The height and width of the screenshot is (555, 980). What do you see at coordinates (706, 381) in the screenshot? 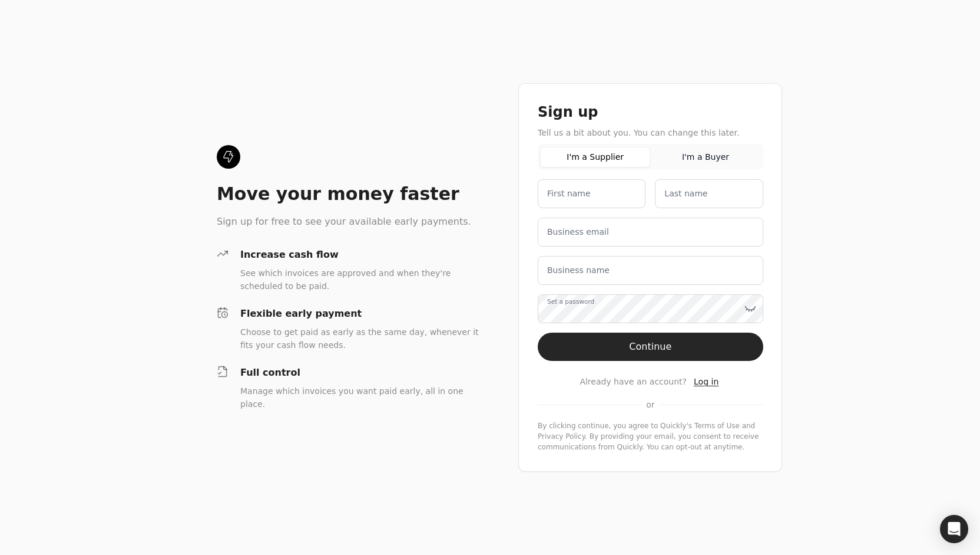
I see `span: Log in` at bounding box center [706, 381].